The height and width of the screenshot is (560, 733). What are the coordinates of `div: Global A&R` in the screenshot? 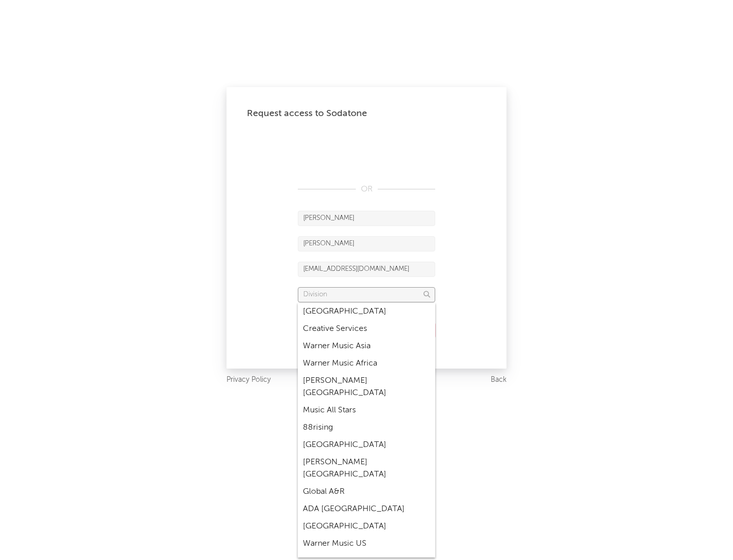 It's located at (367, 492).